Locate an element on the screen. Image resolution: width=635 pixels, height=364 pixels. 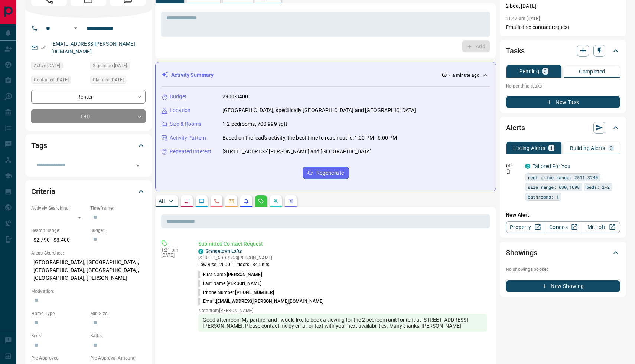
p: Home Type: is located at coordinates (59, 314).